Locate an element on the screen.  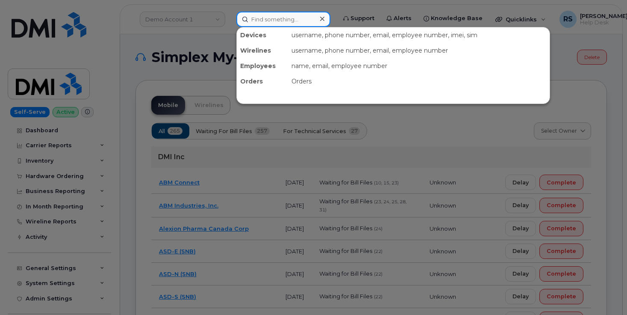
div: name, email, employee number is located at coordinates (419, 66).